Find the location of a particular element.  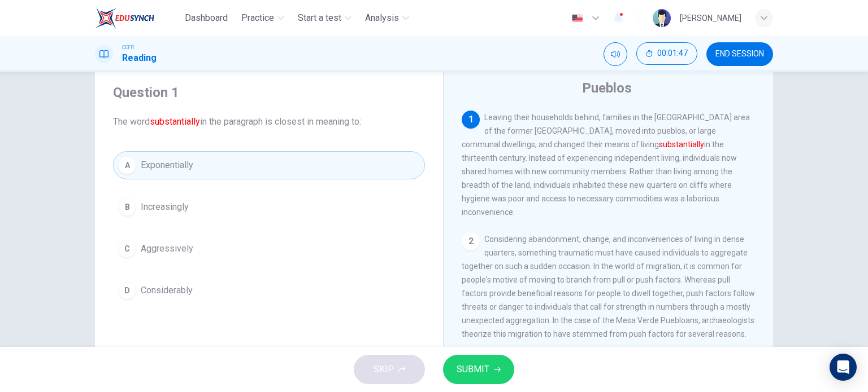

button: Dashboard is located at coordinates (206, 18).